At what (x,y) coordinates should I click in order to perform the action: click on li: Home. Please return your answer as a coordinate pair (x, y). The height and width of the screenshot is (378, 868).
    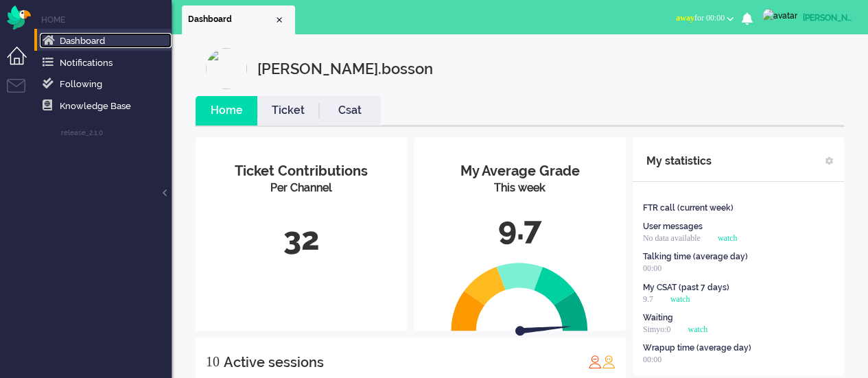
    Looking at the image, I should click on (226, 110).